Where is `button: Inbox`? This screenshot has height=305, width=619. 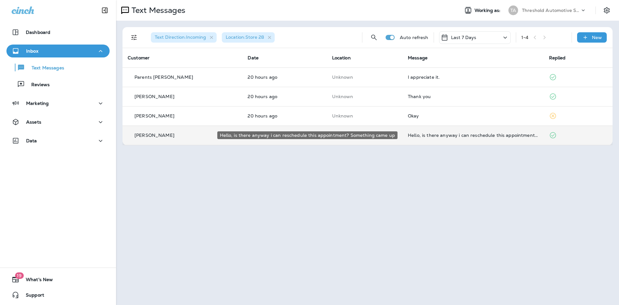 button: Inbox is located at coordinates (58, 51).